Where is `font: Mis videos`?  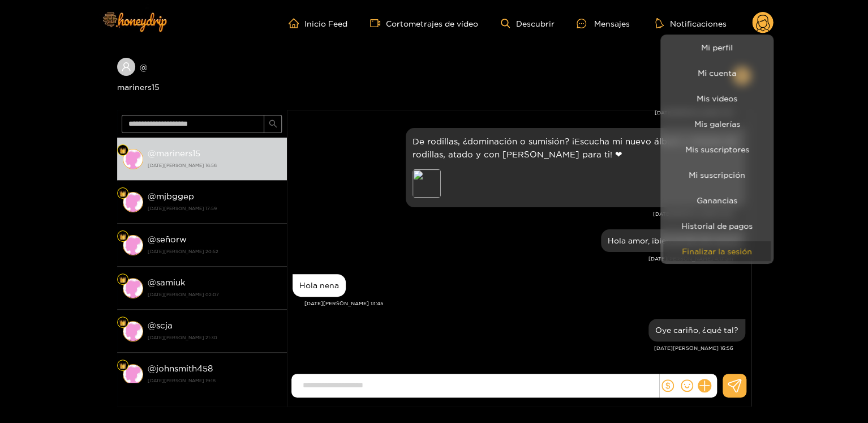 font: Mis videos is located at coordinates (716, 98).